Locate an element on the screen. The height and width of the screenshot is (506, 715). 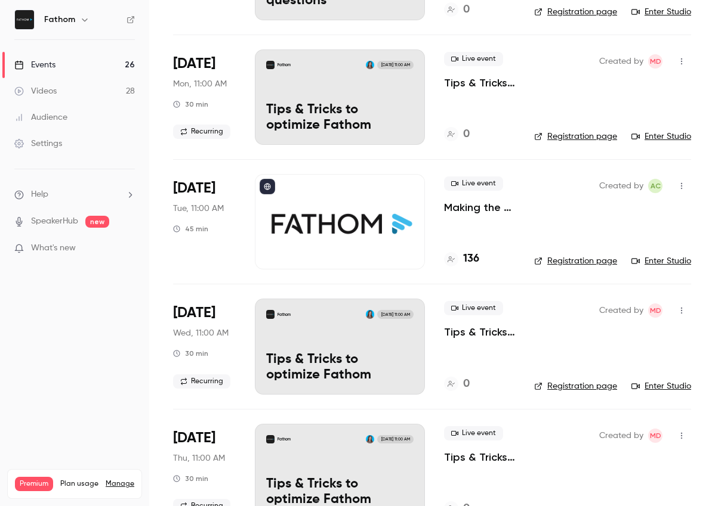
span: Mon, 11:00 AM is located at coordinates (200, 84).